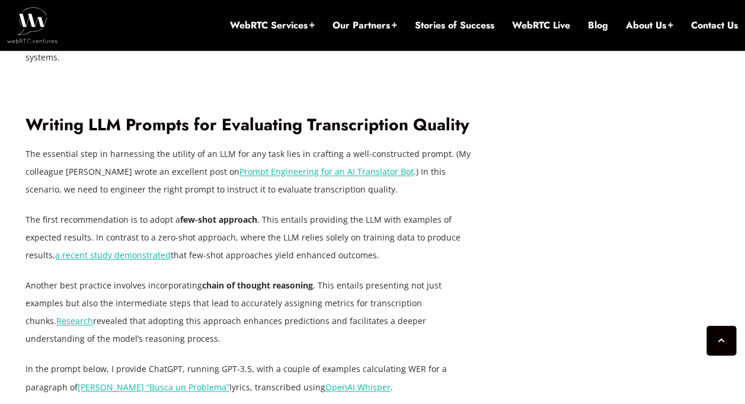  Describe the element at coordinates (254, 378) in the screenshot. I see `p: In the prompt below, I provide ChatGPT, running GPT-3.5, with a couple of examples calculating WE...` at that location.